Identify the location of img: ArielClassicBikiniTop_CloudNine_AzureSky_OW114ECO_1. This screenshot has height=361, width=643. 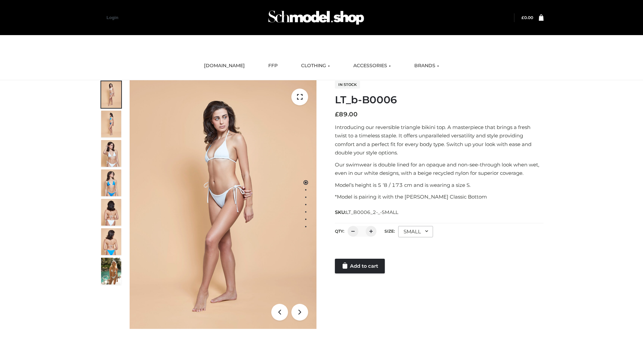
(223, 205).